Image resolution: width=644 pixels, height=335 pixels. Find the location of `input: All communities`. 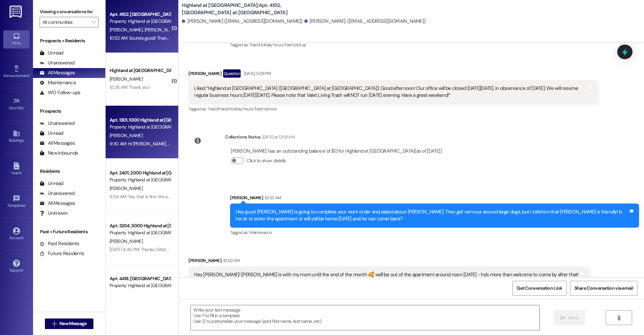

input: All communities is located at coordinates (65, 22).